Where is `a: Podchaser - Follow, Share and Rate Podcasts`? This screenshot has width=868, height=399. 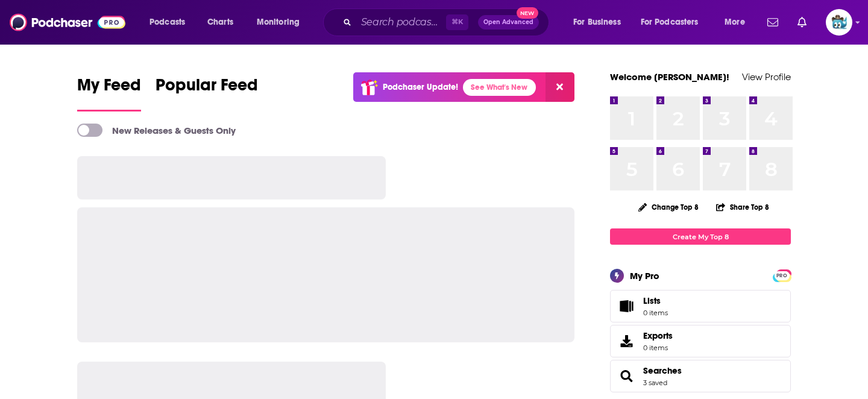 a: Podchaser - Follow, Share and Rate Podcasts is located at coordinates (67, 22).